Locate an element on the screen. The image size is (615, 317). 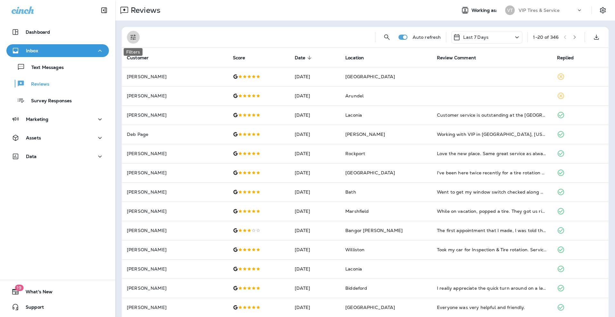
span: Biddeford is located at coordinates (356, 288).